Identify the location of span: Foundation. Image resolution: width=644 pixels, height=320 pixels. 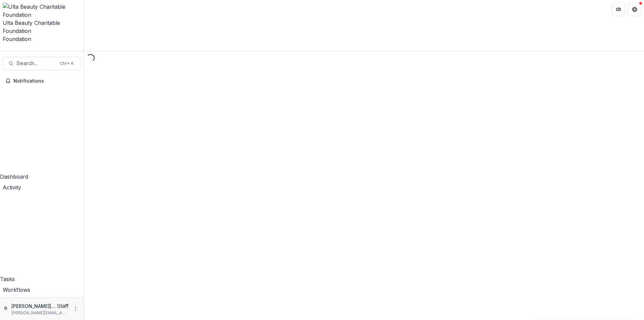
(17, 39).